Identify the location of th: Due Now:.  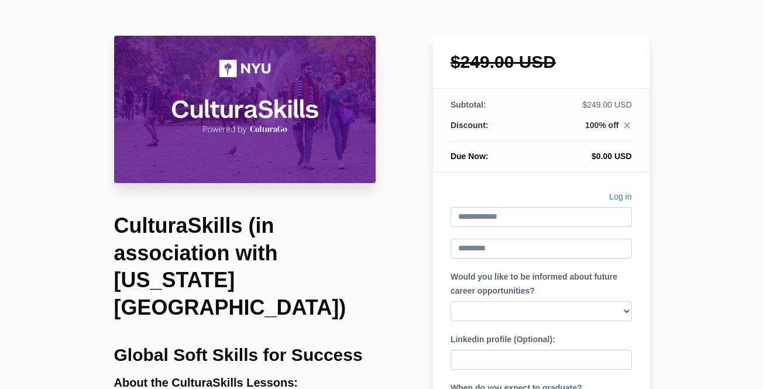
(490, 152).